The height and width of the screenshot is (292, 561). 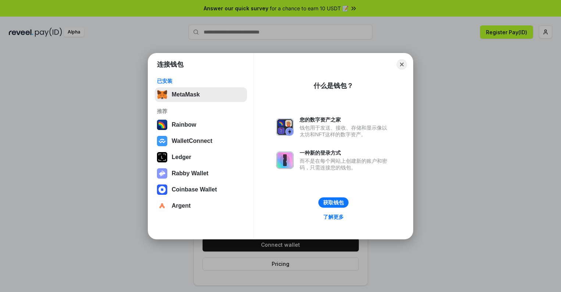 What do you see at coordinates (201, 111) in the screenshot?
I see `div: 推荐` at bounding box center [201, 111].